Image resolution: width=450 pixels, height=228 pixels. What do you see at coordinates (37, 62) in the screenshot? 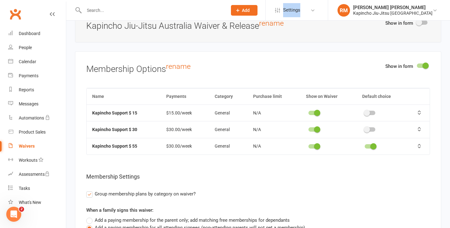
I see `a: Calendar` at bounding box center [37, 62].